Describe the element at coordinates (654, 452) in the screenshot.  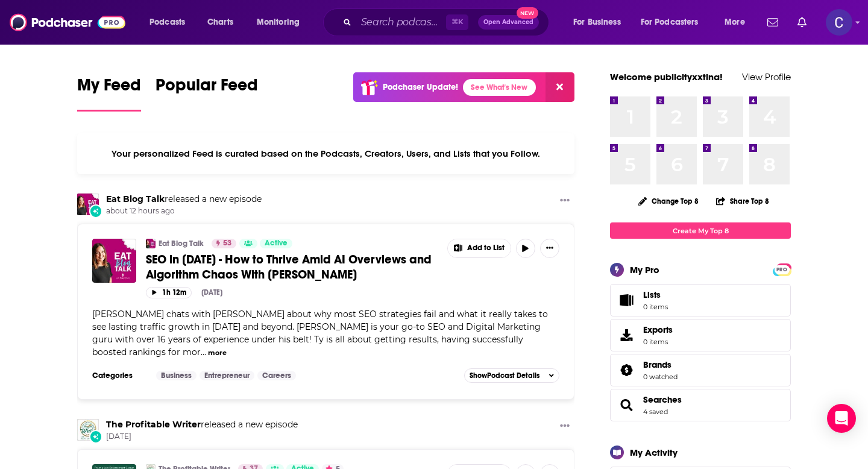
I see `div: My Activity` at that location.